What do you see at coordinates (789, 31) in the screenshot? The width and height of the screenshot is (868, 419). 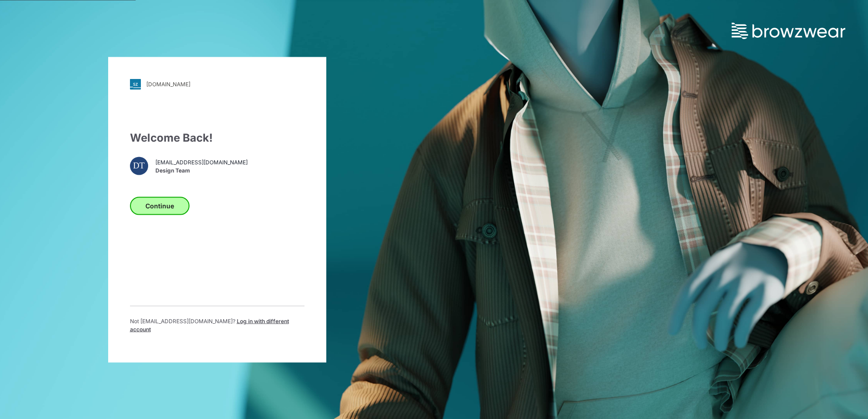 I see `img: browzwear-logo.73288ffb.svg` at bounding box center [789, 31].